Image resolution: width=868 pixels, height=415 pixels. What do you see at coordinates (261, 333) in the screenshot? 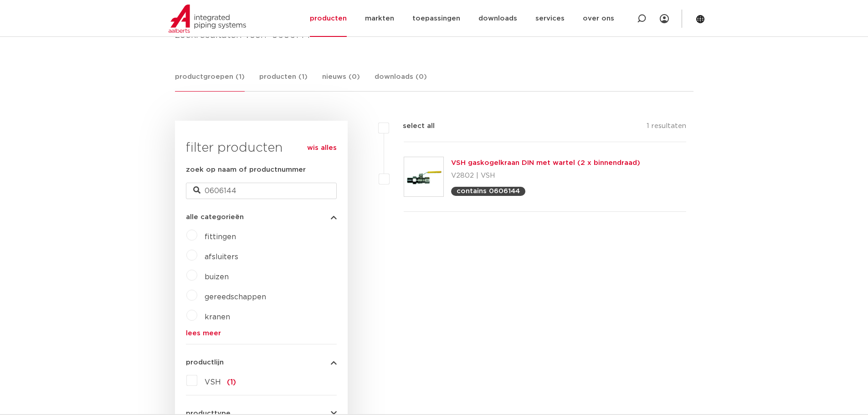
I see `a: lees meer` at bounding box center [261, 333].